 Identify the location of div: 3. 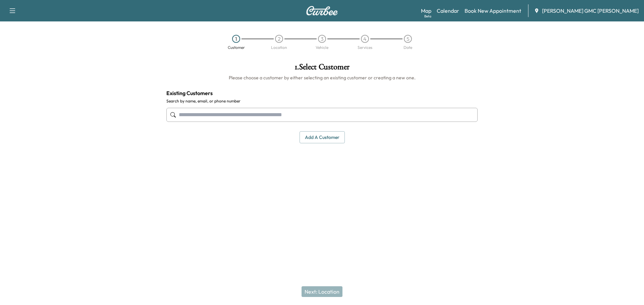
(322, 39).